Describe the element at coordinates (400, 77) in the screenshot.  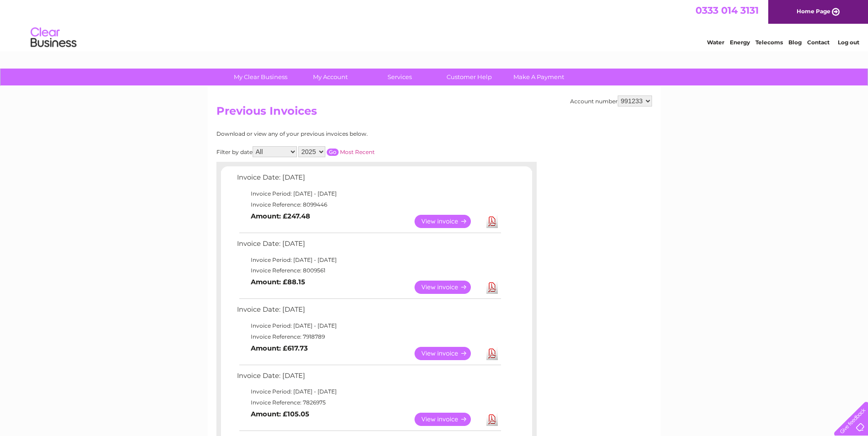
I see `a: Services` at that location.